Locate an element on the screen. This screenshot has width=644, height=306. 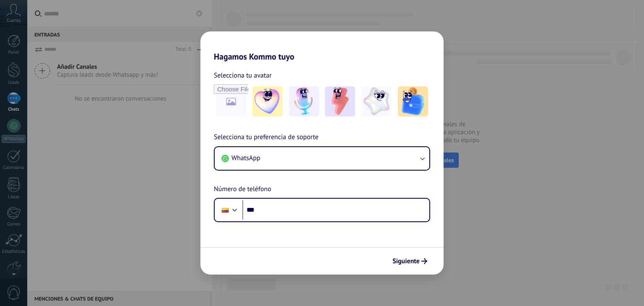
button: WhatsApp is located at coordinates (322, 158).